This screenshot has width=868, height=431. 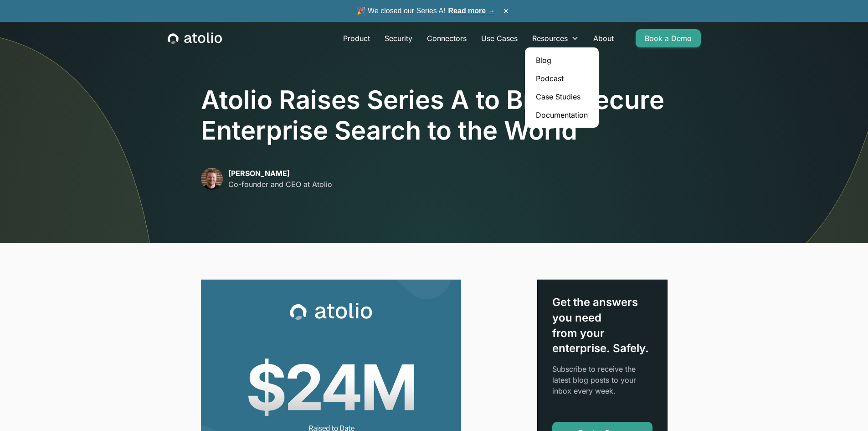 I want to click on p: Co-founder and CEO at Atolio, so click(x=280, y=184).